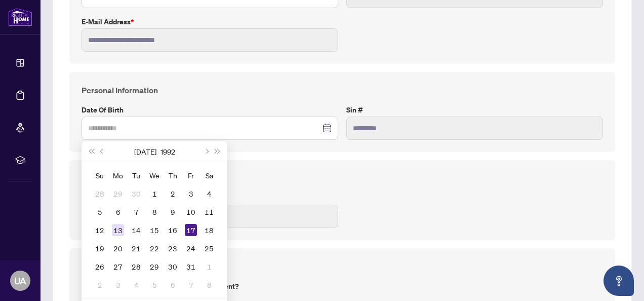  Describe the element at coordinates (475, 110) in the screenshot. I see `label: Sin #` at that location.